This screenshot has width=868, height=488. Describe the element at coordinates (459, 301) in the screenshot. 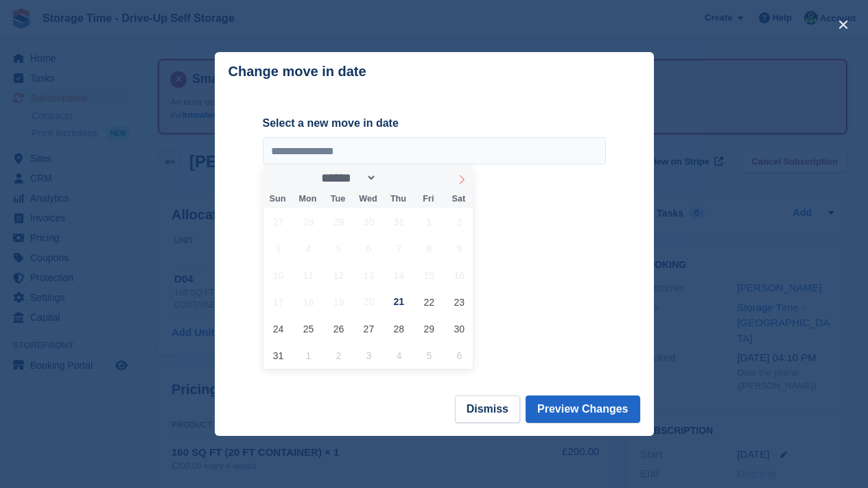

I see `span: August 23, 2025` at that location.